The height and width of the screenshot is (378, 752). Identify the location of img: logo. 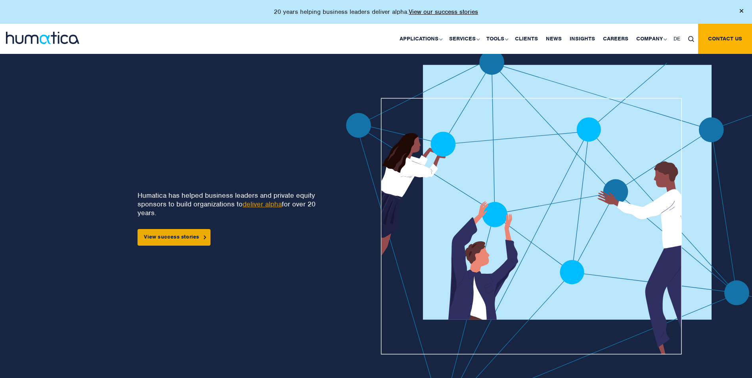
(42, 38).